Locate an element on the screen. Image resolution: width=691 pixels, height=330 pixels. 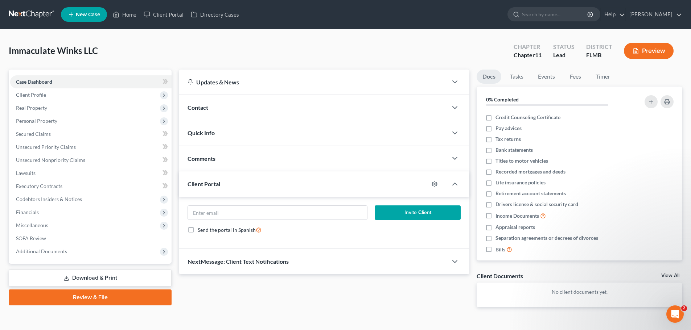
div: The court has added a new Credit Counseling Field that we need to update upon filing. Please remo... is located at coordinates (62, 104).